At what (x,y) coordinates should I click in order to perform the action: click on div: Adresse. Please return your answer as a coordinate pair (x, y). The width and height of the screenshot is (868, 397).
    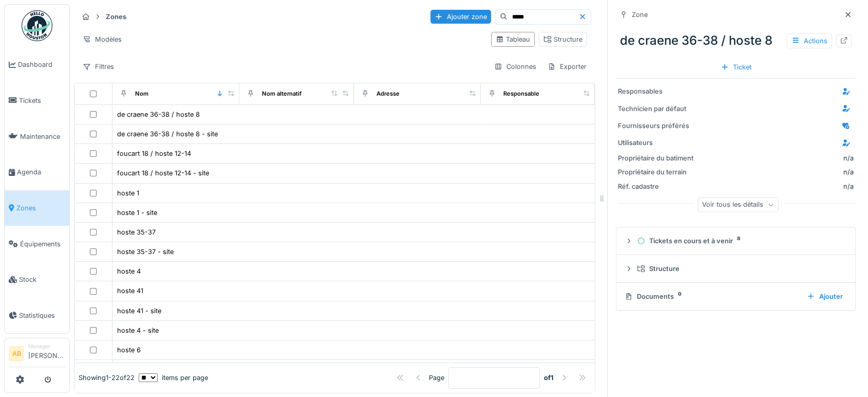
    Looking at the image, I should click on (388, 93).